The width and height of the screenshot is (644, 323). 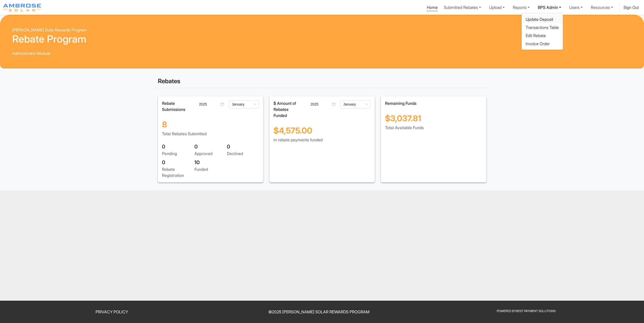 I want to click on div: Remaining Funds, so click(x=434, y=103).